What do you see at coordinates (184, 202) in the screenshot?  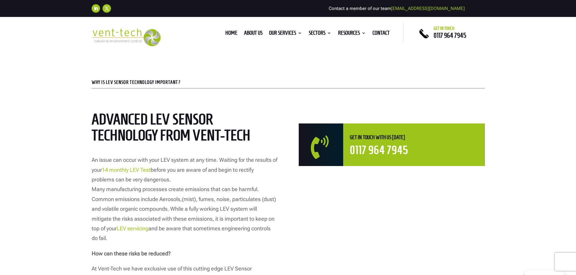 I see `p: An issue can occur with your LEV system at any time. Waiting for the results of your before you a...` at bounding box center [184, 202].